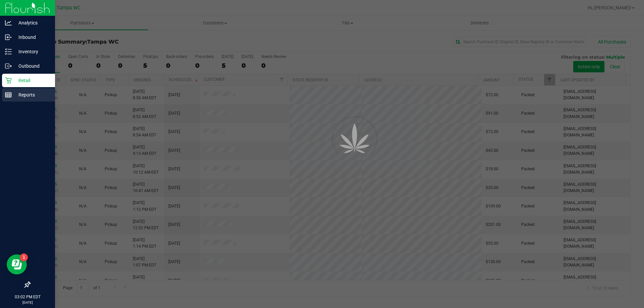 The width and height of the screenshot is (644, 308). Describe the element at coordinates (8, 66) in the screenshot. I see `inline-svg: Outbound` at that location.